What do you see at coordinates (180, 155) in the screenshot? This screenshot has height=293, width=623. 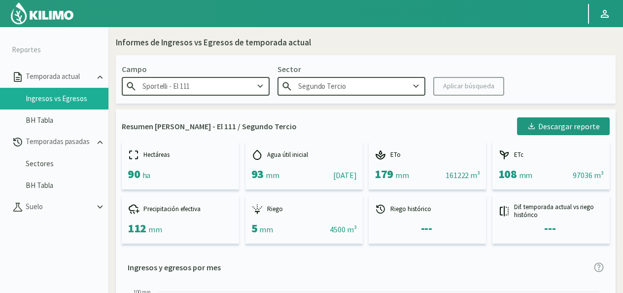 I see `div: Hectáreas` at bounding box center [180, 155].